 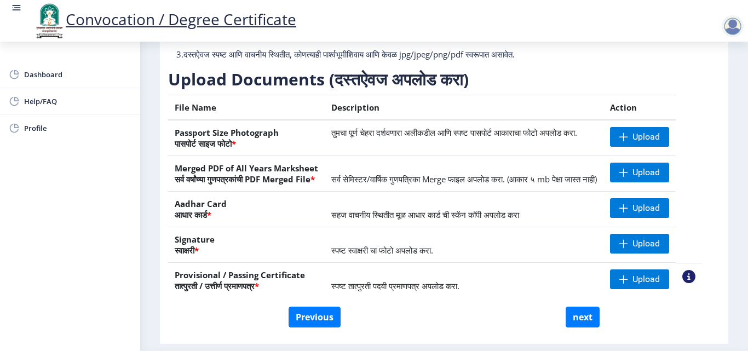 What do you see at coordinates (464, 138) in the screenshot?
I see `td: तुमचा पूर्ण चेहरा दर्शवणारा अलीकडील आणि स्पष्ट पासपोर्ट आकाराचा फोटो अपलोड करा.` at bounding box center [464, 138].